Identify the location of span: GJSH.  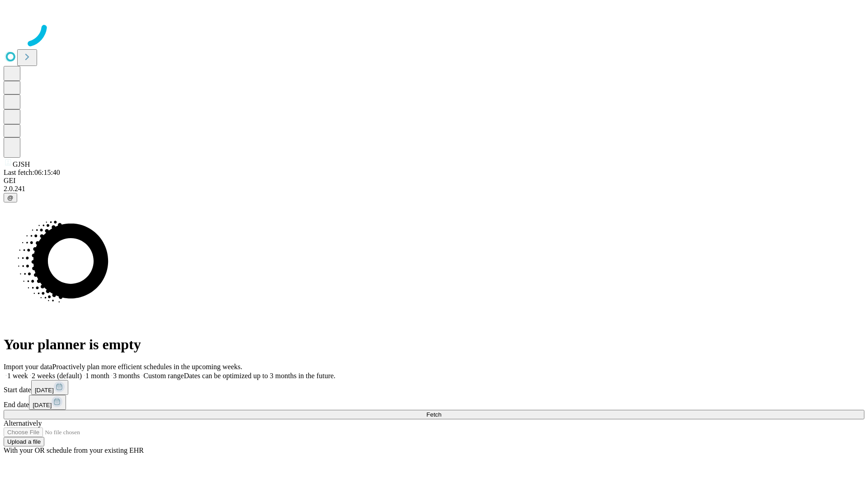
(22, 164).